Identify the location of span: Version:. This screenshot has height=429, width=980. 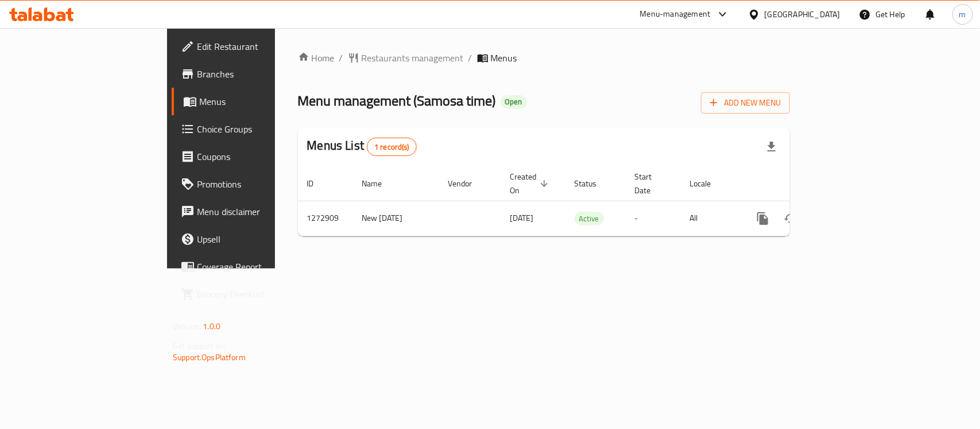
(186, 327).